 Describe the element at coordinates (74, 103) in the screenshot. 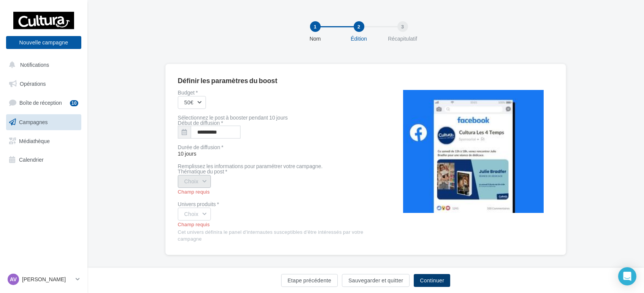

I see `div: 10` at that location.